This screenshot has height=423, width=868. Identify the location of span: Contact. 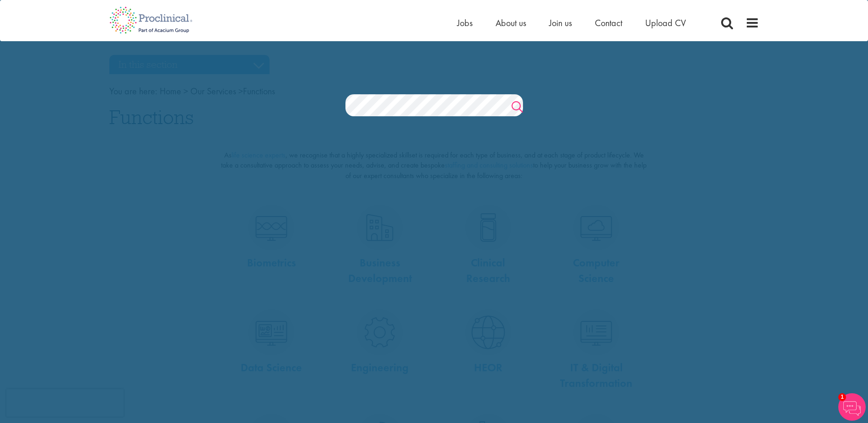
(609, 23).